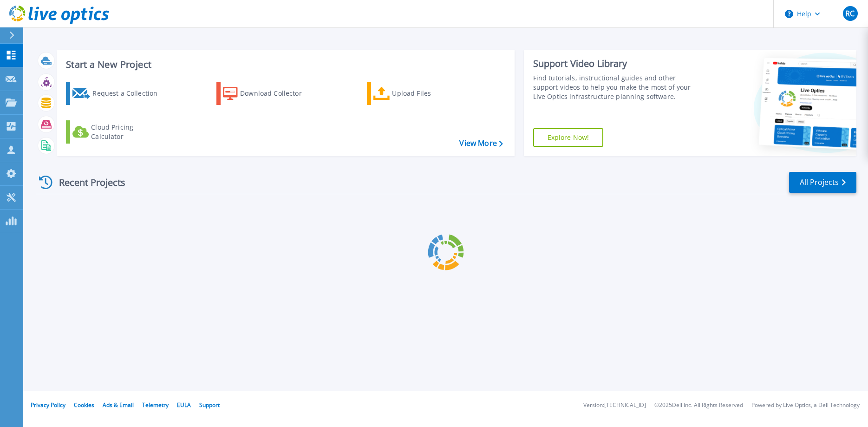 Image resolution: width=868 pixels, height=427 pixels. What do you see at coordinates (617, 87) in the screenshot?
I see `div: Find tutorials, instructional guides and other support videos to help you make the most of your L...` at bounding box center [617, 87].